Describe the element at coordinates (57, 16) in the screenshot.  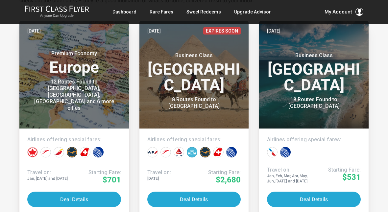
I see `small: Anyone Can Upgrade` at that location.